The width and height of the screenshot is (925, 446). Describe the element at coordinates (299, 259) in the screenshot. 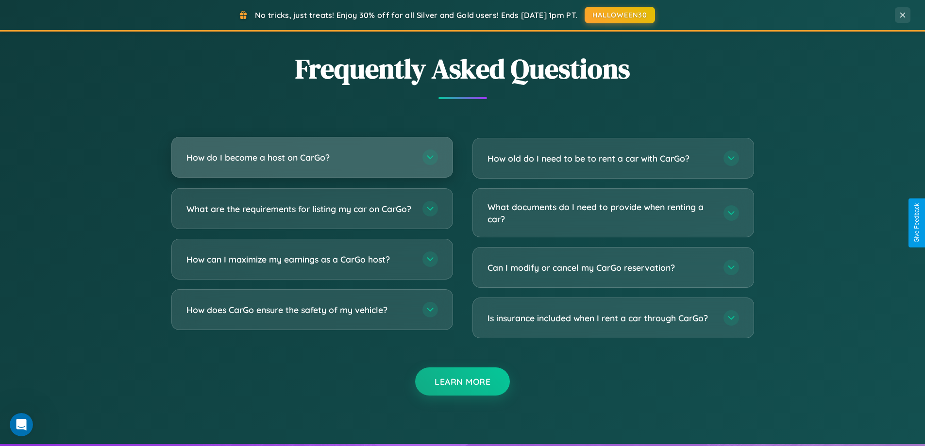

I see `h3: How can I maximize my earnings as a CarGo host?` at that location.